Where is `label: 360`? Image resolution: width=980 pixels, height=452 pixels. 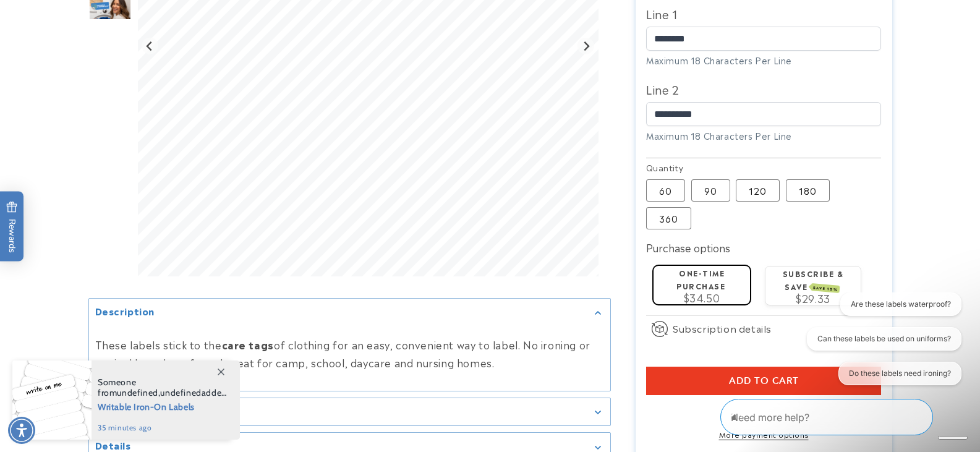 label: 360 is located at coordinates (668, 218).